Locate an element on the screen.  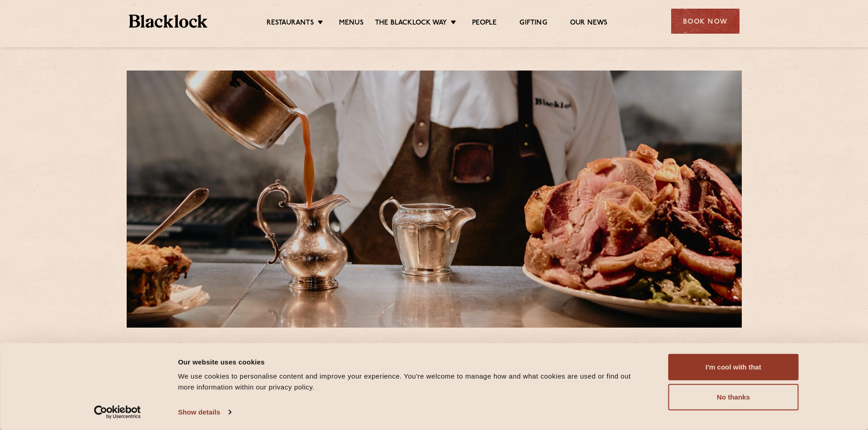
a: Show details is located at coordinates (204, 412).